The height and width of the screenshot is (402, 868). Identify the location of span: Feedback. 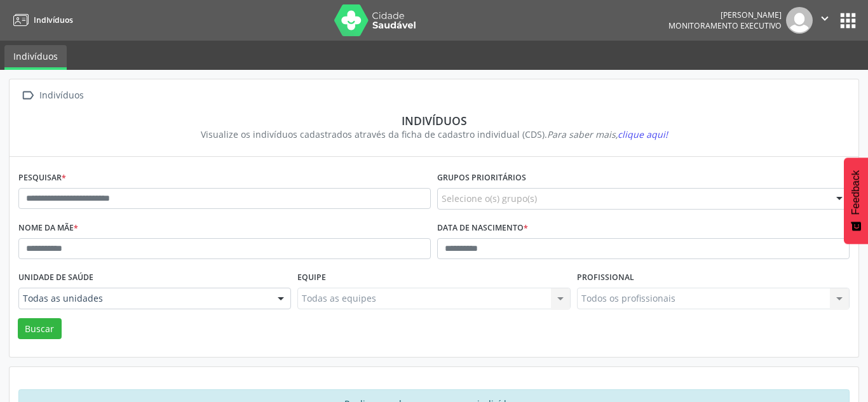
(856, 193).